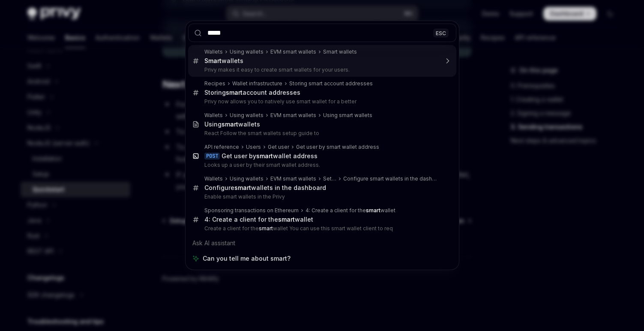 This screenshot has width=644, height=331. What do you see at coordinates (252, 93) in the screenshot?
I see `div: Storing account addresses` at bounding box center [252, 93].